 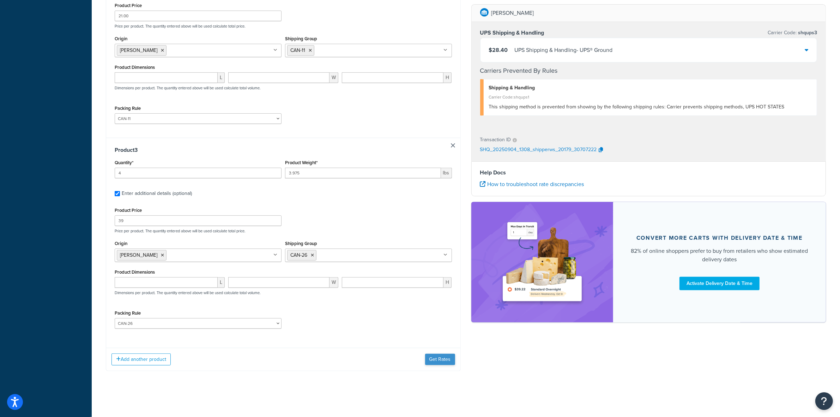 What do you see at coordinates (807, 32) in the screenshot?
I see `span: shqups3` at bounding box center [807, 32].